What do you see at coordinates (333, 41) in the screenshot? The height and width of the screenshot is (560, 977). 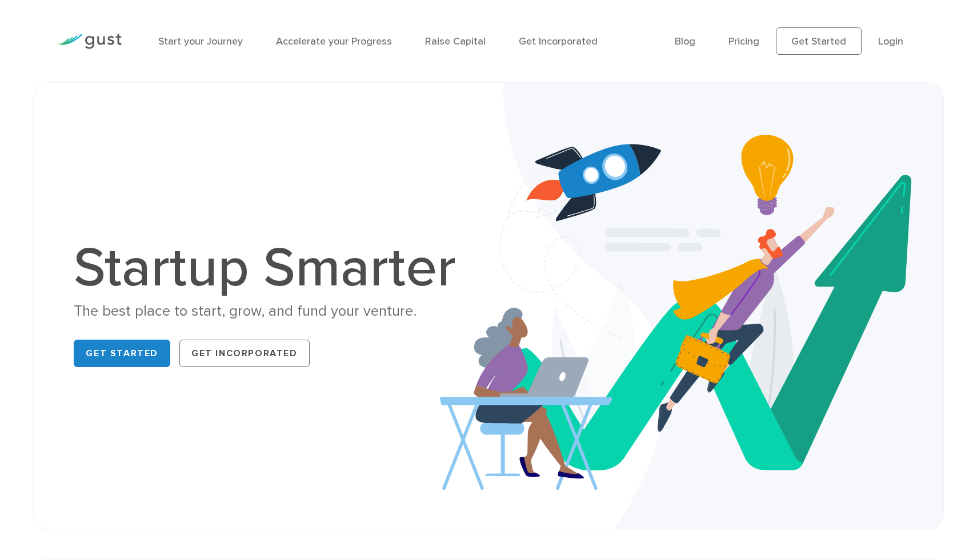 I see `a: Accelerate your Progress` at bounding box center [333, 41].